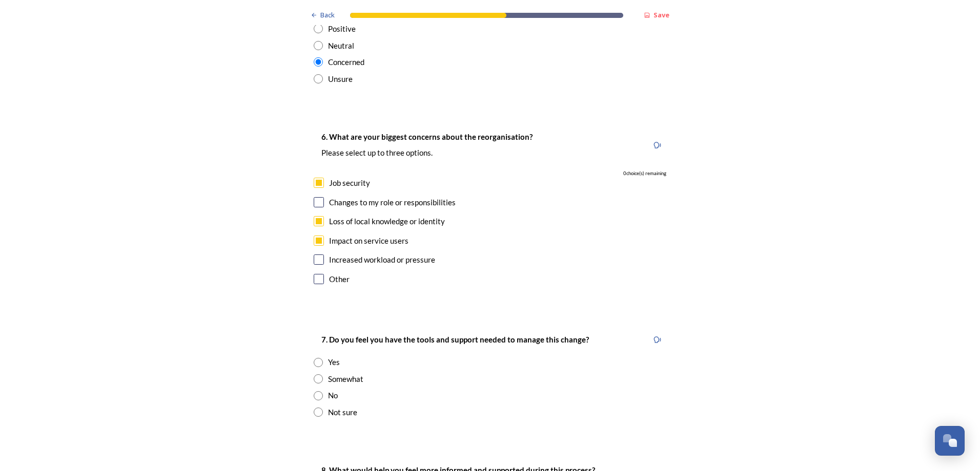 This screenshot has width=980, height=471. I want to click on div: Concerned, so click(346, 62).